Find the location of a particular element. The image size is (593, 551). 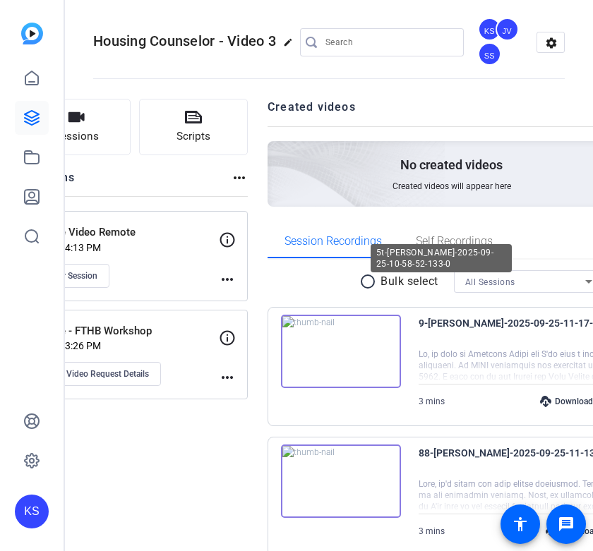

mat-icon: accessibility is located at coordinates (520, 524).